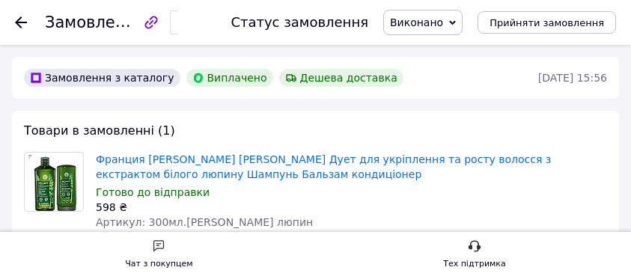 This screenshot has width=631, height=279. Describe the element at coordinates (54, 182) in the screenshot. I see `img: Франция YVES ROCHER ив роше Дует для укріплення та росту волосся з екстрактом білого люпину Шампу...` at that location.